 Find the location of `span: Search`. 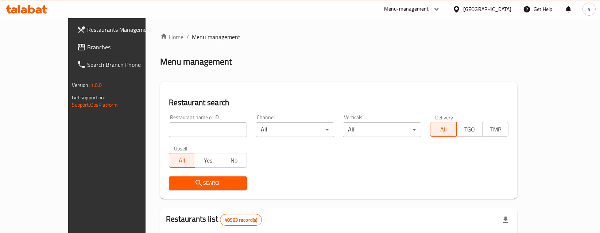

span: Search is located at coordinates (208, 183).